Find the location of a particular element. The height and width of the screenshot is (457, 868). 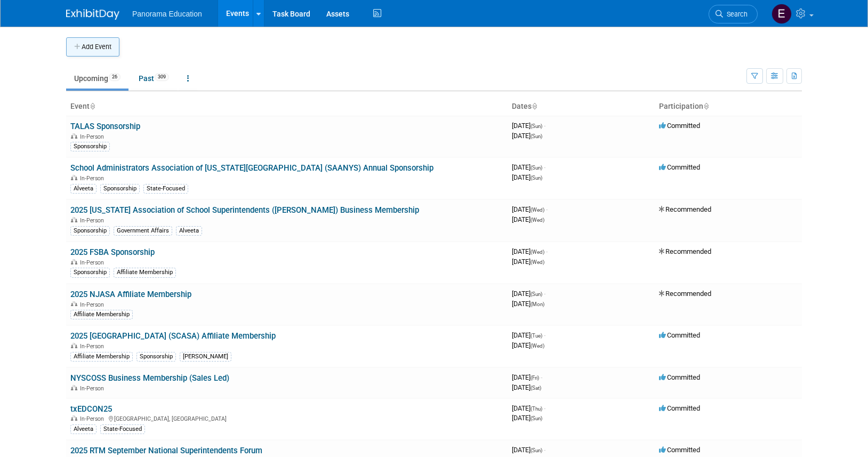

th: Event is located at coordinates (287, 106).